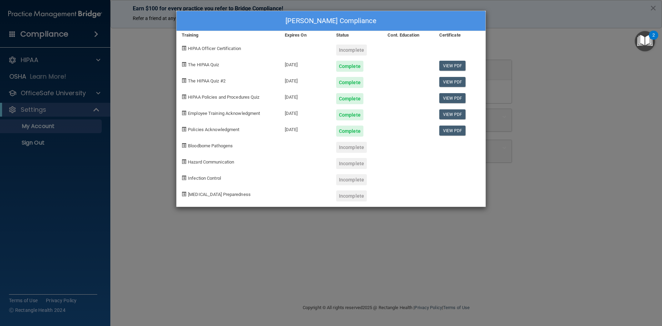 This screenshot has height=326, width=662. What do you see at coordinates (305, 35) in the screenshot?
I see `div: Expires On` at bounding box center [305, 35].